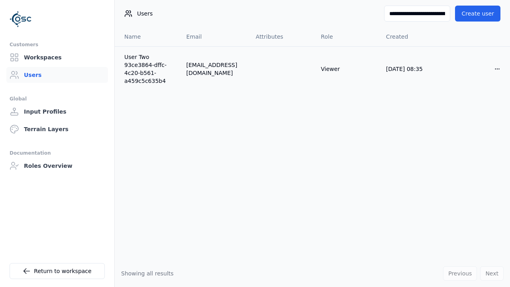  What do you see at coordinates (147, 37) in the screenshot?
I see `th: Name` at bounding box center [147, 37].